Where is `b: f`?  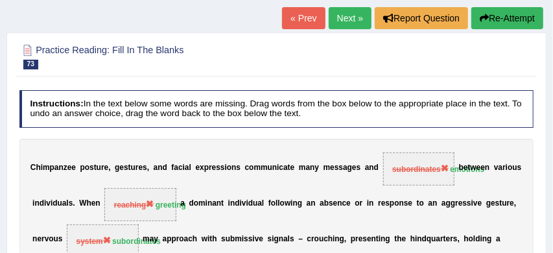
b: f is located at coordinates (173, 167).